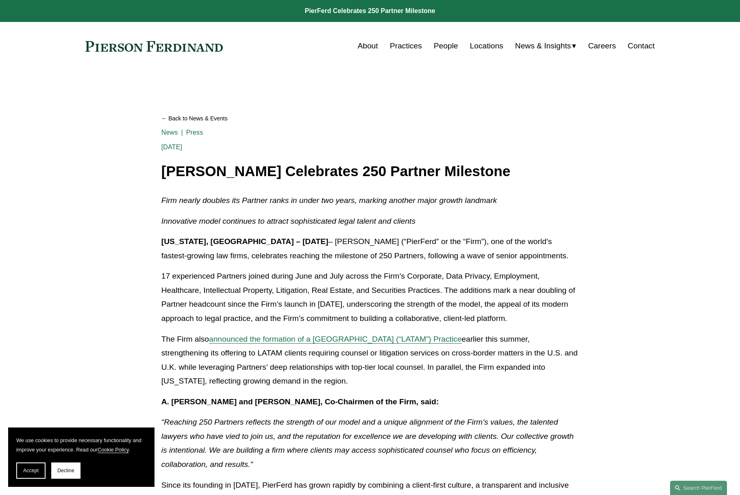 This screenshot has height=495, width=740. I want to click on section: Cookie banner, so click(81, 457).